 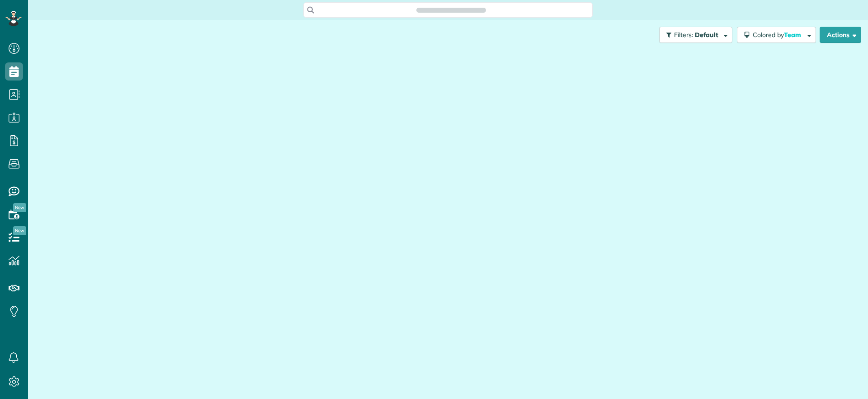 What do you see at coordinates (778, 35) in the screenshot?
I see `span: Colored by` at bounding box center [778, 35].